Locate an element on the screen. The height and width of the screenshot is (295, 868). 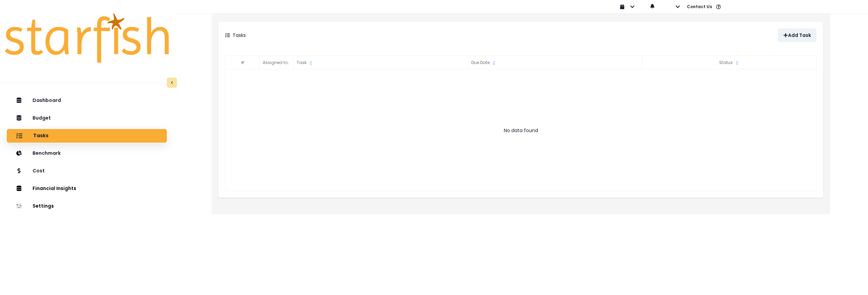
p: Cost is located at coordinates (39, 170).